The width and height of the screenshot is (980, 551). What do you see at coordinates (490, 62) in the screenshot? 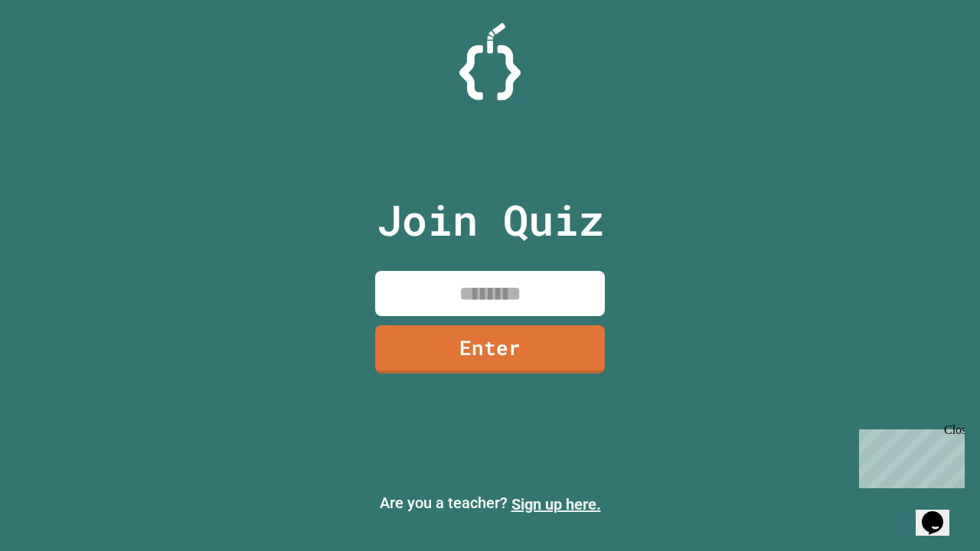
I see `img: Logo.svg` at bounding box center [490, 62].